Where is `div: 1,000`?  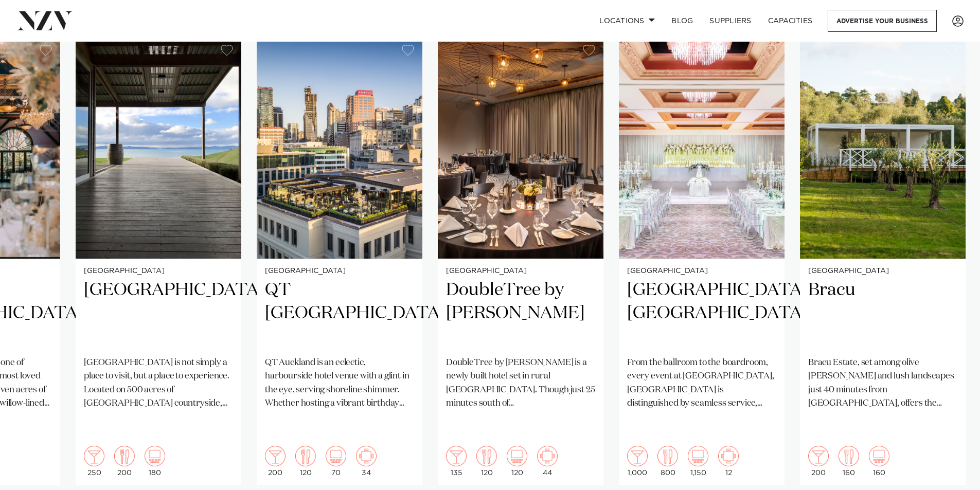
div: 1,000 is located at coordinates (638, 461).